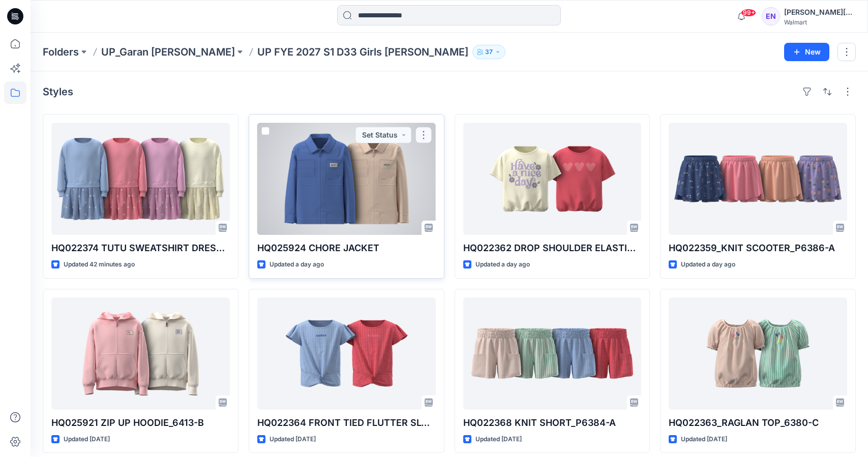  I want to click on a: HQ022362 DROP SHOULDER ELASTICATED BTM_6378-A, so click(552, 179).